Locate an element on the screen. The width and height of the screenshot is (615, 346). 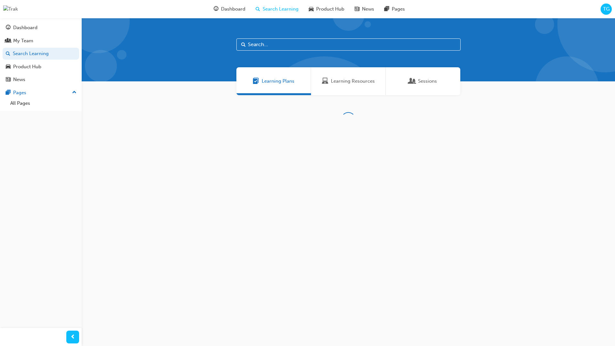
button: TG is located at coordinates (606, 9).